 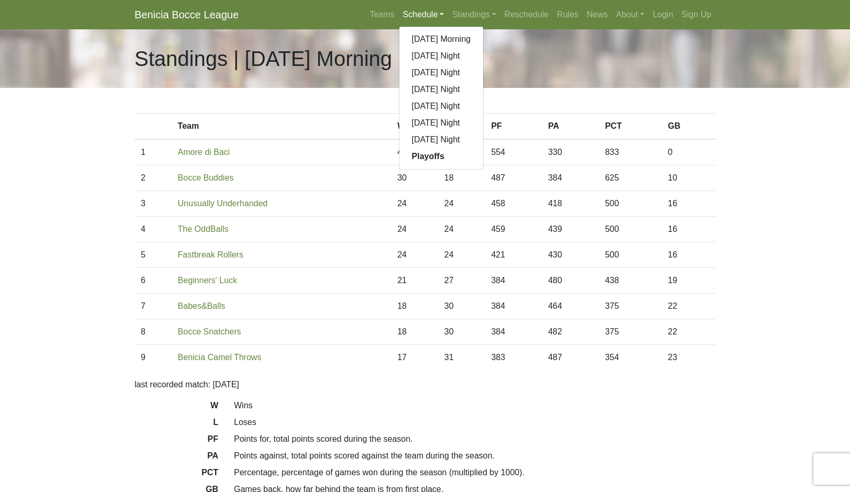 I want to click on td: 19, so click(x=688, y=280).